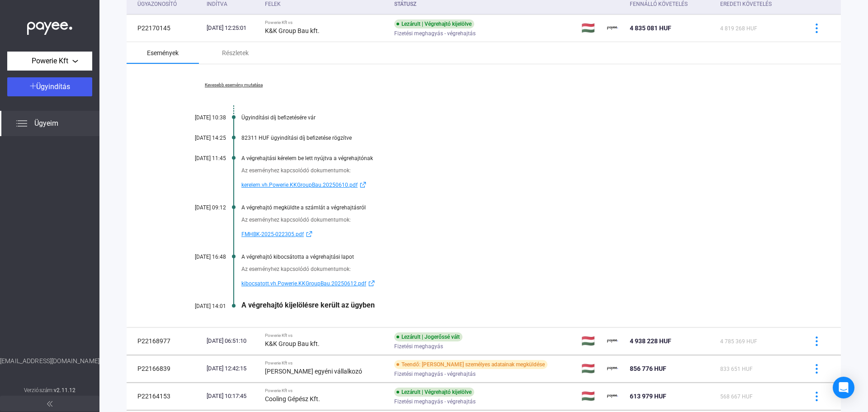 This screenshot has height=412, width=868. What do you see at coordinates (648, 369) in the screenshot?
I see `span: 856 776 HUF` at bounding box center [648, 369].